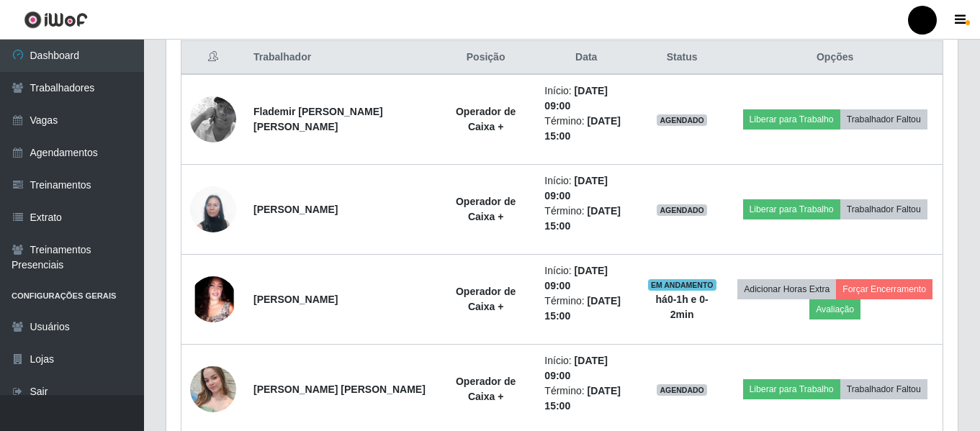  Describe the element at coordinates (586, 58) in the screenshot. I see `th: Data` at that location.